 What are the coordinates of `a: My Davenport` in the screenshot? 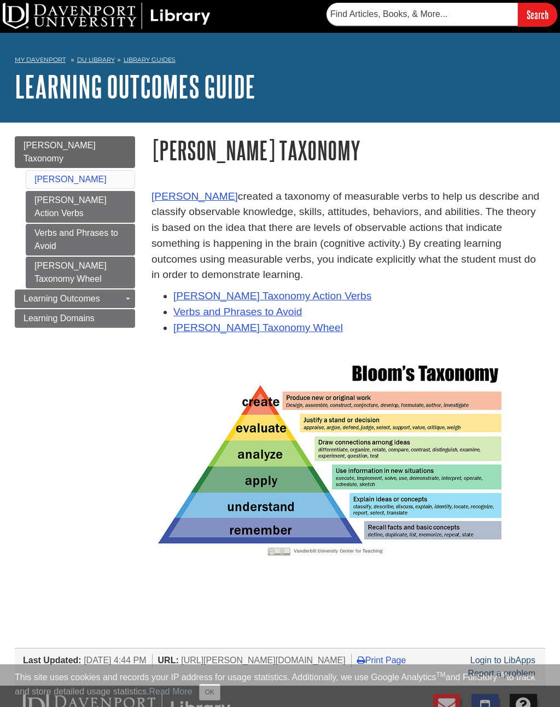 It's located at (40, 60).